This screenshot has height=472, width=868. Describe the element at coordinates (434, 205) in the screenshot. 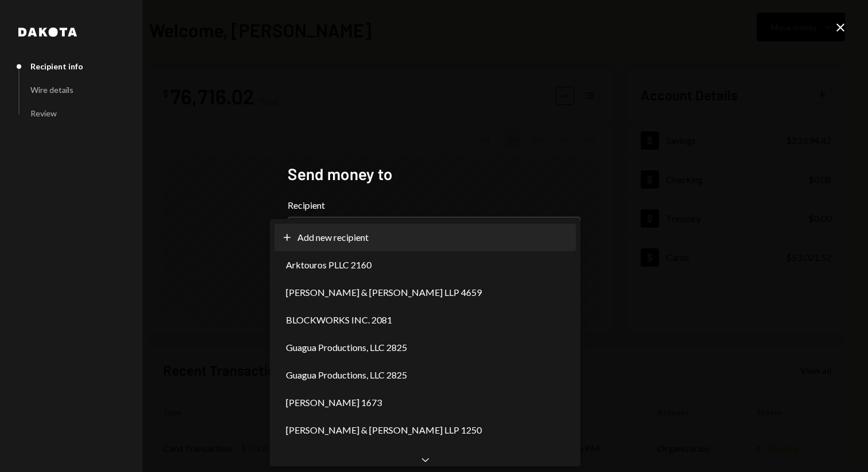

I see `label: Recipient` at that location.